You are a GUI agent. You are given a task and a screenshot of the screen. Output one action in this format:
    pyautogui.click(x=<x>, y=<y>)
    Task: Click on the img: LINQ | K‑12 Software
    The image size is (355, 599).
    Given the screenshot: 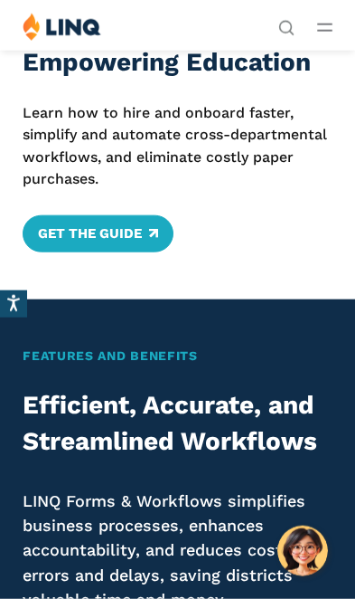 What is the action you would take?
    pyautogui.click(x=61, y=26)
    